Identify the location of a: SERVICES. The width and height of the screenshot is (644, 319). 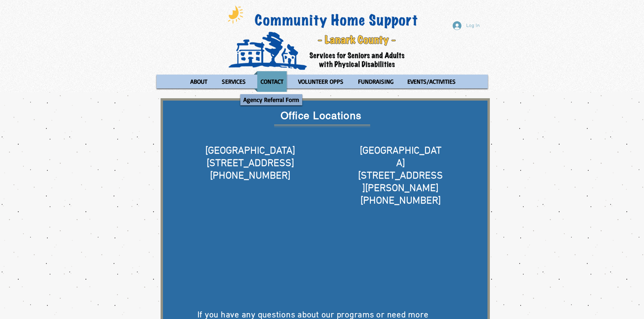
(233, 81).